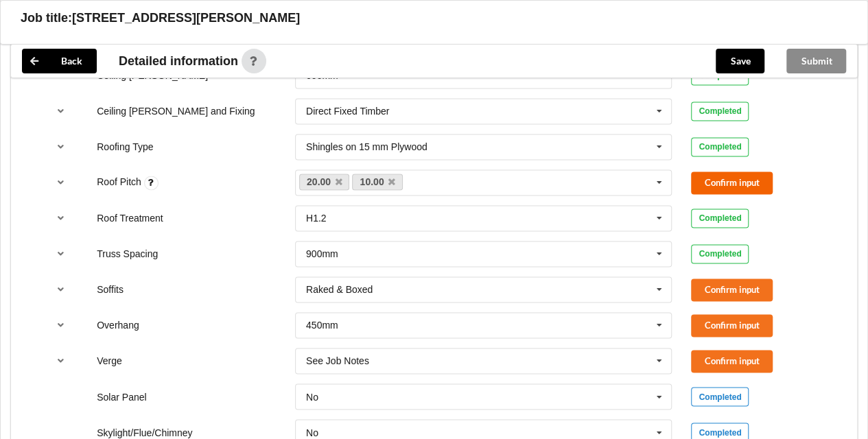  I want to click on label: Overhang, so click(117, 325).